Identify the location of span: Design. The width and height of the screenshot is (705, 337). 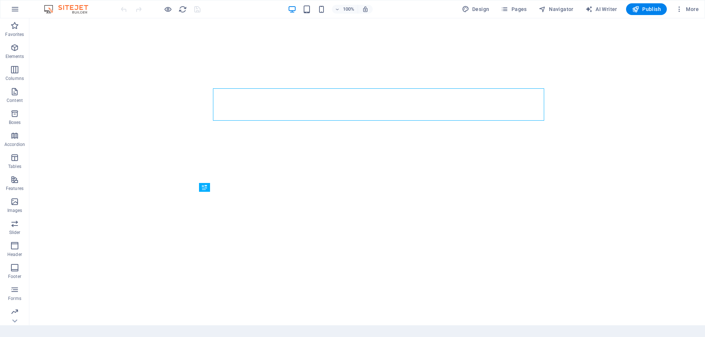
(475, 9).